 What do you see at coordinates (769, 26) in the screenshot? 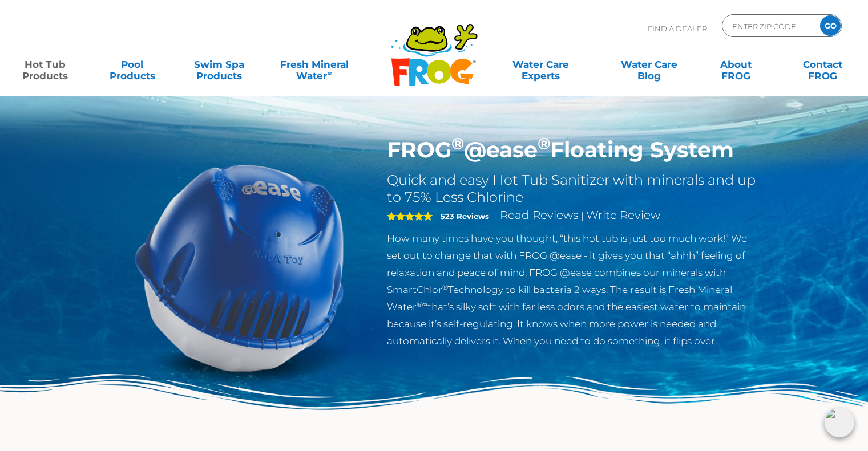
I see `input: Zip Code Form` at bounding box center [769, 26].